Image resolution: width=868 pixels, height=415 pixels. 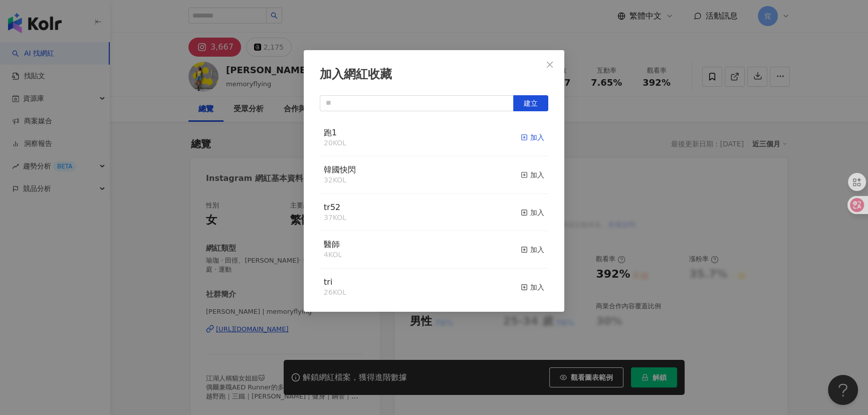 I want to click on a: tri, so click(x=328, y=282).